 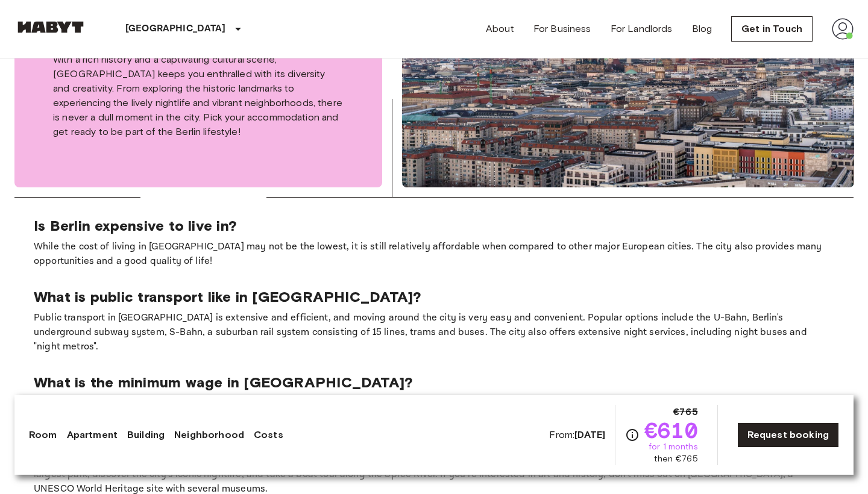 I want to click on a: Blog, so click(x=702, y=29).